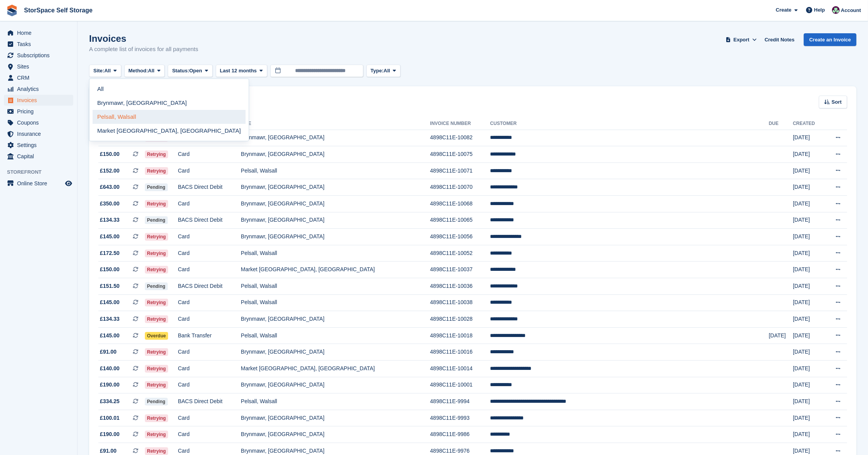  What do you see at coordinates (105, 71) in the screenshot?
I see `button: Site: All` at bounding box center [105, 71].